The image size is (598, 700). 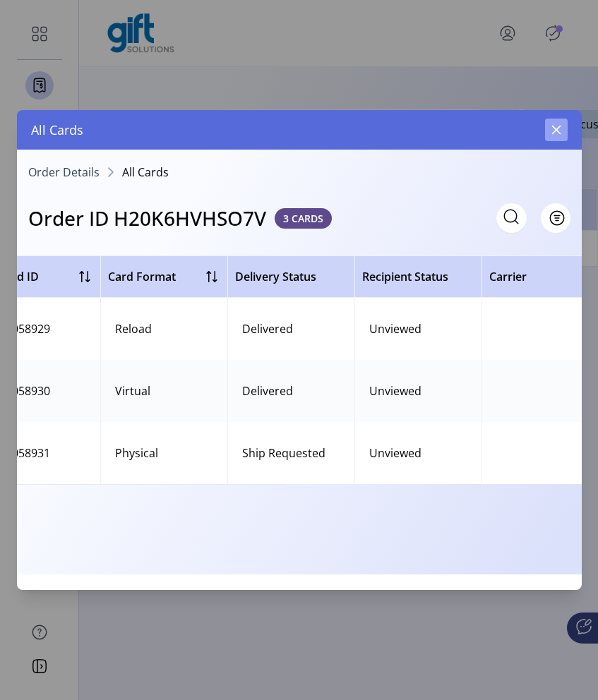 I want to click on h3: Order ID H20K6HVHSO7V, so click(x=147, y=218).